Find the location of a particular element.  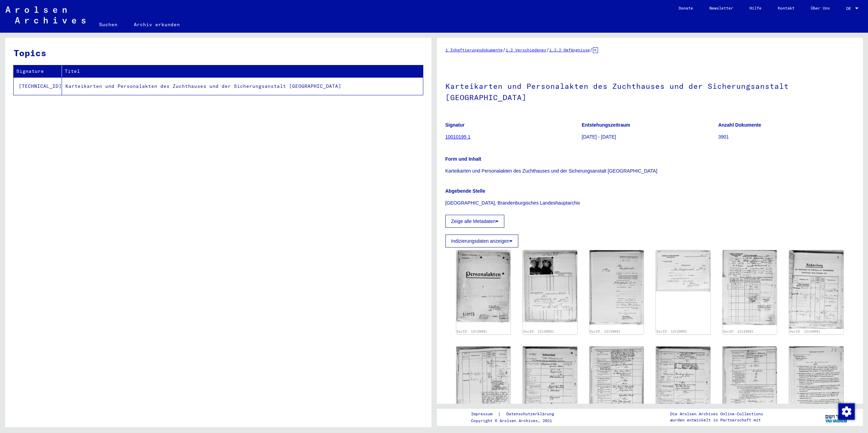

th: Titel is located at coordinates (242, 72).